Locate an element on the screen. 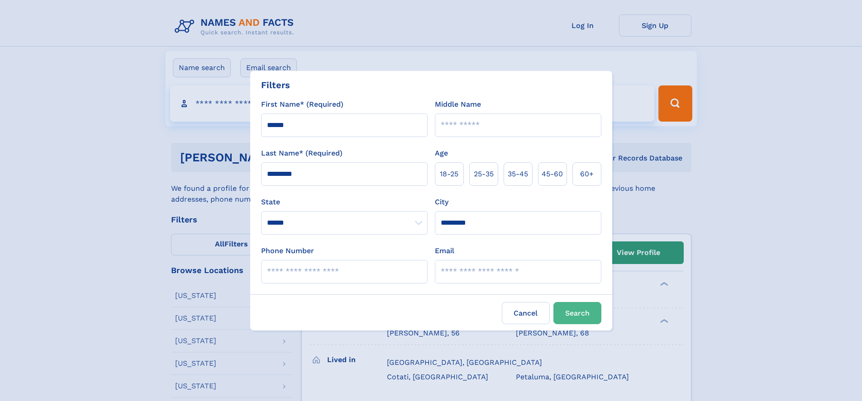 The height and width of the screenshot is (401, 862). span: 60+ is located at coordinates (587, 174).